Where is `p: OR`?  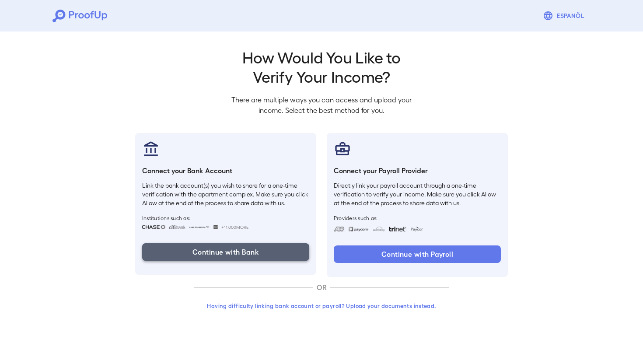 p: OR is located at coordinates (322, 287).